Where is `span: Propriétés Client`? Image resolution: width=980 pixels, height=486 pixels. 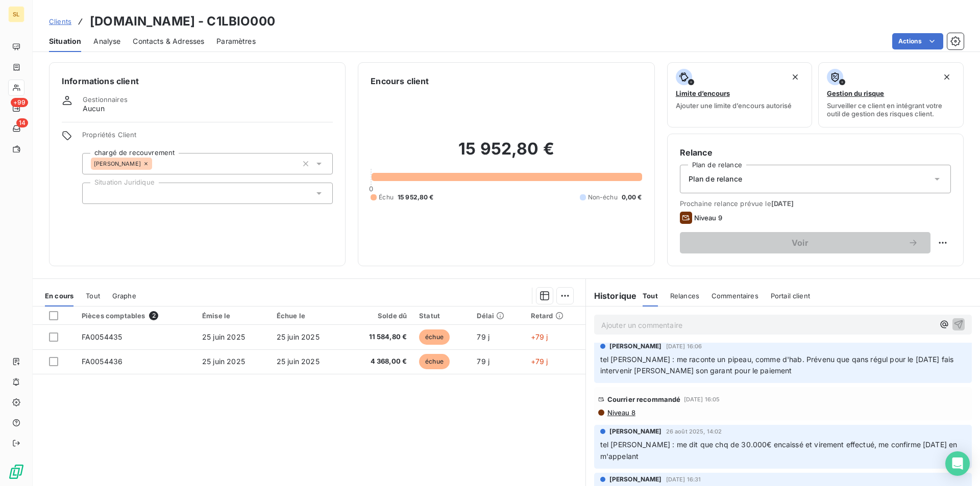
span: Propriétés Client is located at coordinates (207, 138).